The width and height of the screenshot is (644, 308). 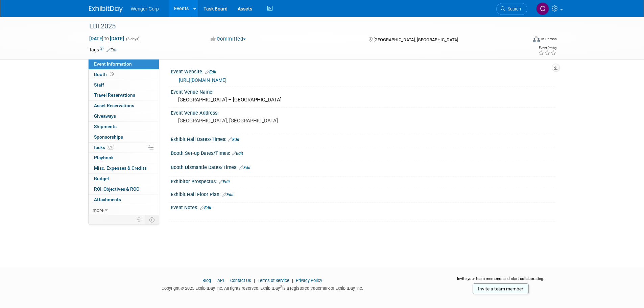 What do you see at coordinates (139, 220) in the screenshot?
I see `td: Personalize Event Tab Strip` at bounding box center [139, 220].